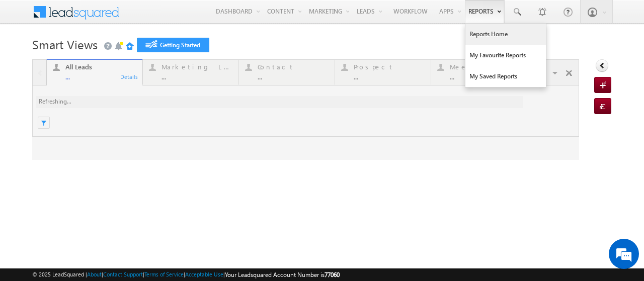 This screenshot has width=644, height=281. What do you see at coordinates (506, 76) in the screenshot?
I see `a: My Saved Reports` at bounding box center [506, 76].